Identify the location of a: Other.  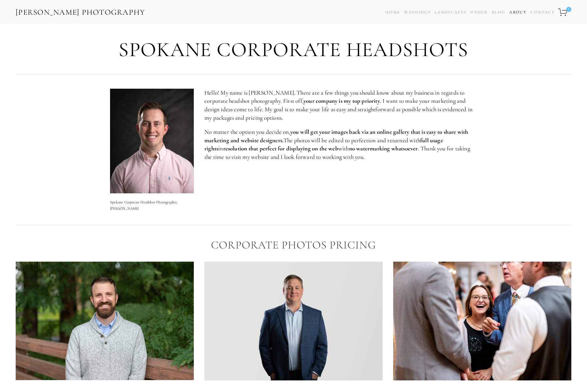
(479, 12).